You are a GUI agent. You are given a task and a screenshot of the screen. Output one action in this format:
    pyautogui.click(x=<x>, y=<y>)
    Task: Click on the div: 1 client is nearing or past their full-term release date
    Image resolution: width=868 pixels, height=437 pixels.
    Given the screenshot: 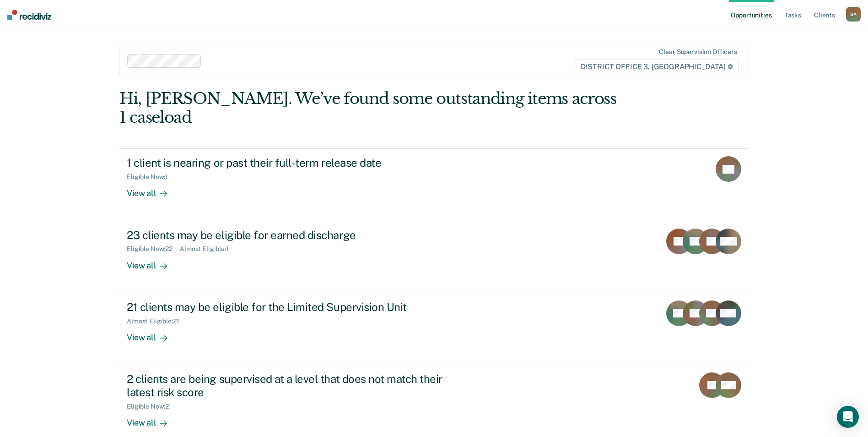 What is the action you would take?
    pyautogui.click(x=287, y=162)
    